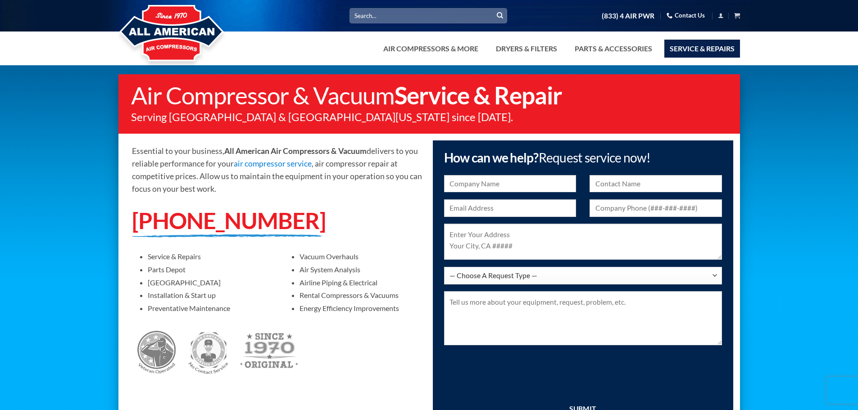  I want to click on input: Company Phone (###-###-####), so click(656, 208).